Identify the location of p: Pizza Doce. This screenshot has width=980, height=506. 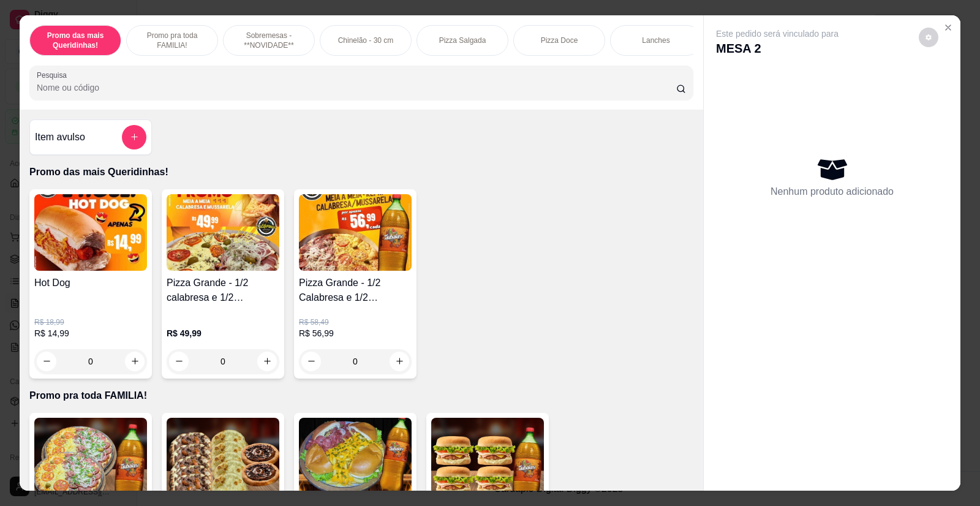
(559, 40).